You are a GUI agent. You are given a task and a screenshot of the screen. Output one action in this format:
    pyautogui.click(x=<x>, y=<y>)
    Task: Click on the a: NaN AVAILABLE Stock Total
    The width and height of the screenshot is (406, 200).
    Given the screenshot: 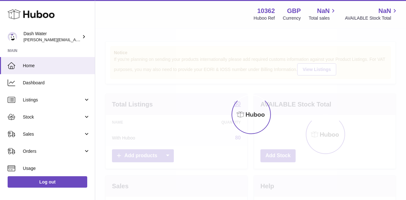 What is the action you would take?
    pyautogui.click(x=372, y=14)
    